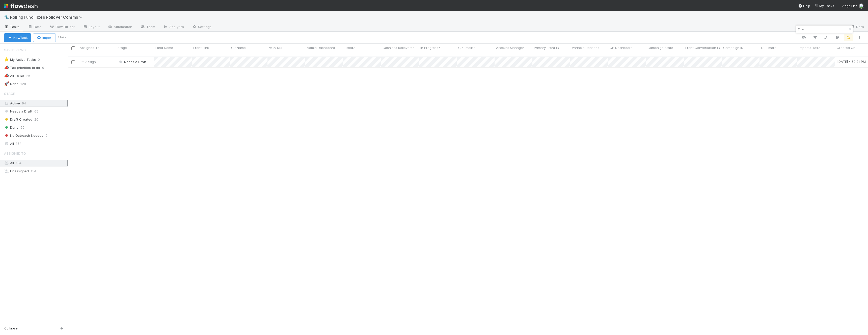 The image size is (868, 335). Describe the element at coordinates (62, 27) in the screenshot. I see `span: Flow Builder` at that location.